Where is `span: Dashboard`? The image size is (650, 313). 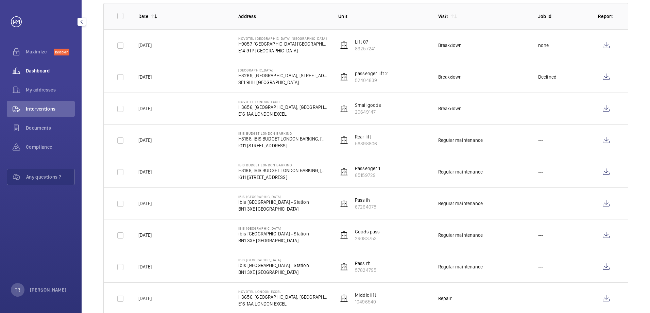
span: Dashboard is located at coordinates (50, 71).